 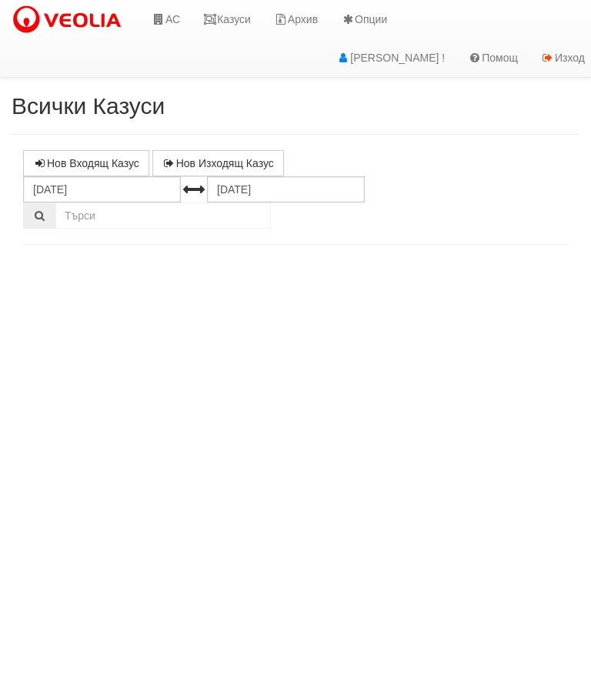 What do you see at coordinates (296, 106) in the screenshot?
I see `h2: Всички Казуси` at bounding box center [296, 106].